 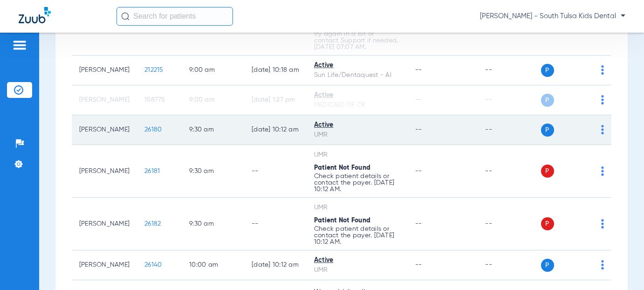 What do you see at coordinates (19, 45) in the screenshot?
I see `img: hamburger-icon` at bounding box center [19, 45].